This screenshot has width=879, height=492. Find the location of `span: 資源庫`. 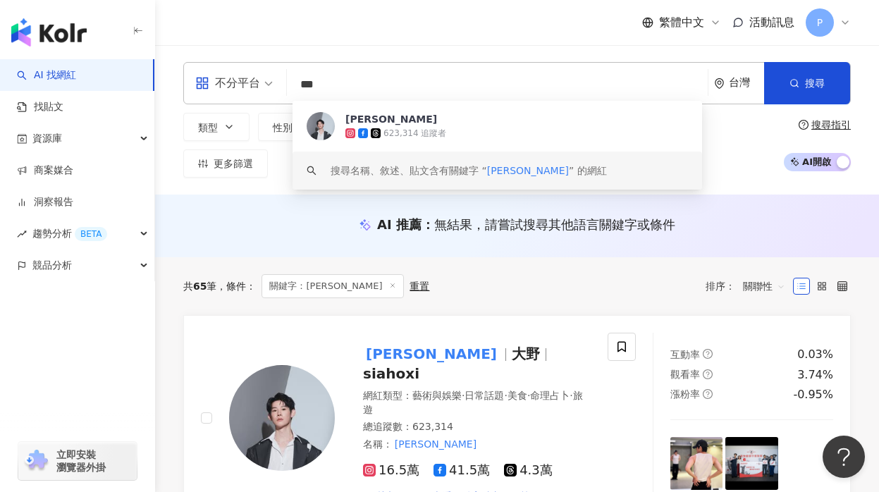

span: 資源庫 is located at coordinates (47, 138).